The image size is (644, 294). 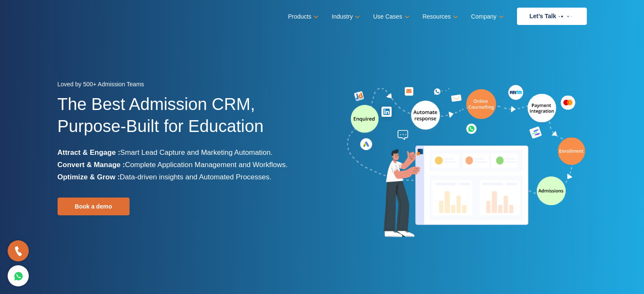 I want to click on h1: The Best Admission CRM, Purpose-Built for Education, so click(x=187, y=119).